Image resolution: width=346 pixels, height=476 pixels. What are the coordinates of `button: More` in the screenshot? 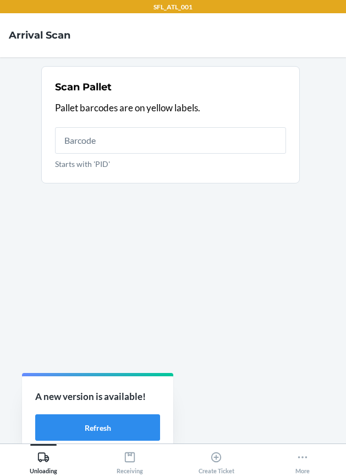 It's located at (303, 459).